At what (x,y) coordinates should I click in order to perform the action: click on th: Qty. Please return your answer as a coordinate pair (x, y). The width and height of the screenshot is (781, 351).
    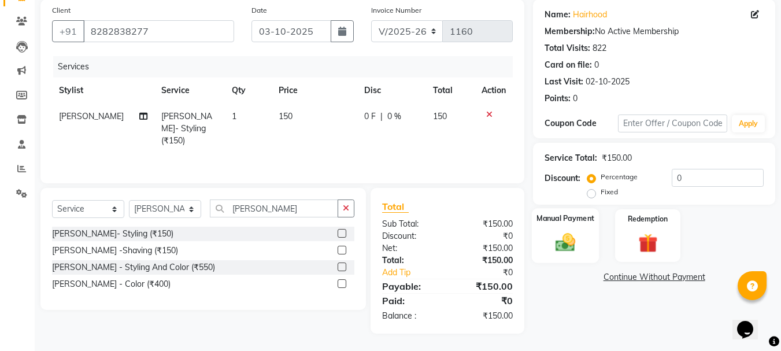
    Looking at the image, I should click on (248, 90).